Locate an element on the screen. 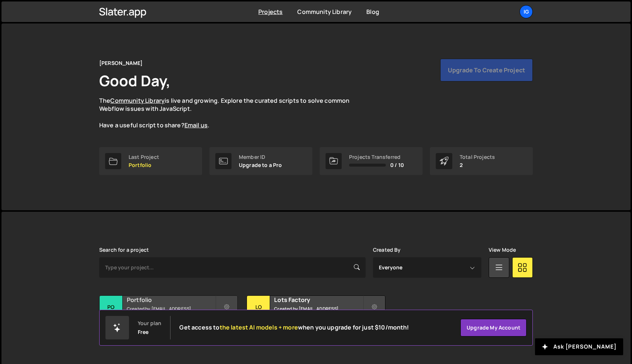  a: Upgrade my account is located at coordinates (494, 328).